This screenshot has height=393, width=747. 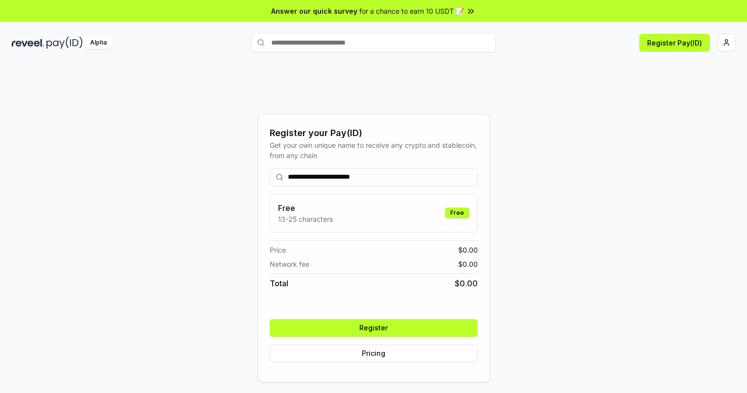 What do you see at coordinates (373, 133) in the screenshot?
I see `div: Register your Pay(ID)` at bounding box center [373, 133].